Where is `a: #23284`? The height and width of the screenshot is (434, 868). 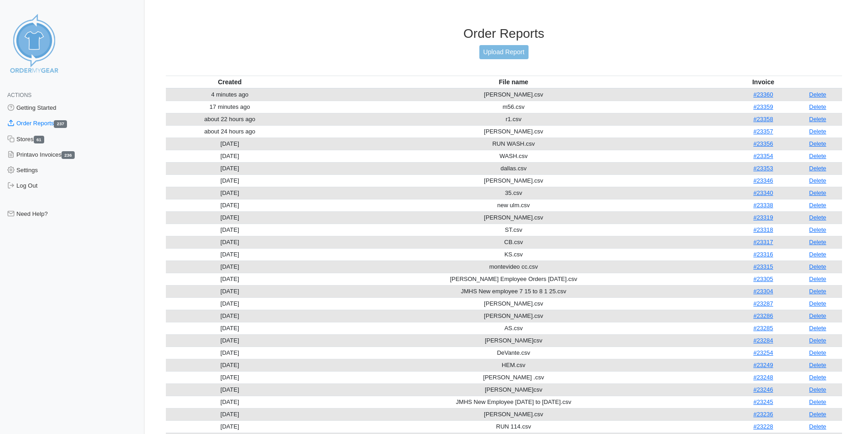 a: #23284 is located at coordinates (763, 341).